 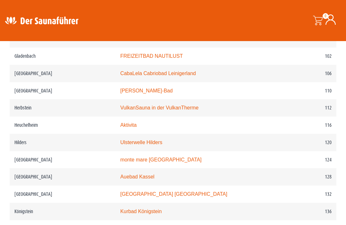 I want to click on td: 106, so click(x=305, y=73).